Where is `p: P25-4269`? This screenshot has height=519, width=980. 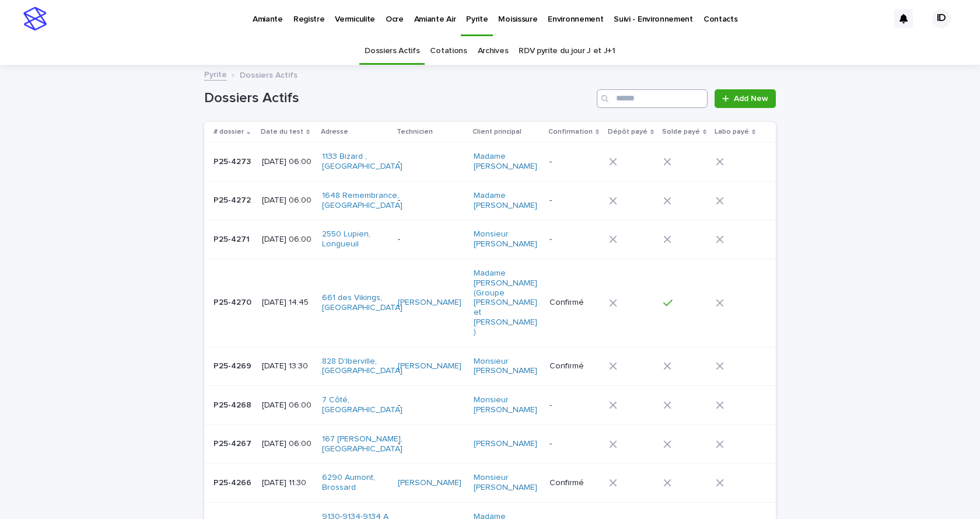
p: P25-4269 is located at coordinates (233, 365).